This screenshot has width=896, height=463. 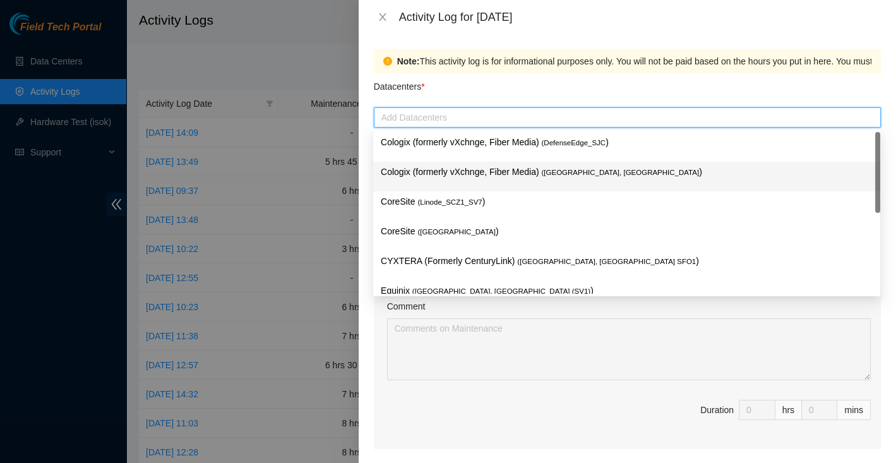 What do you see at coordinates (383, 17) in the screenshot?
I see `span: close` at bounding box center [383, 17].